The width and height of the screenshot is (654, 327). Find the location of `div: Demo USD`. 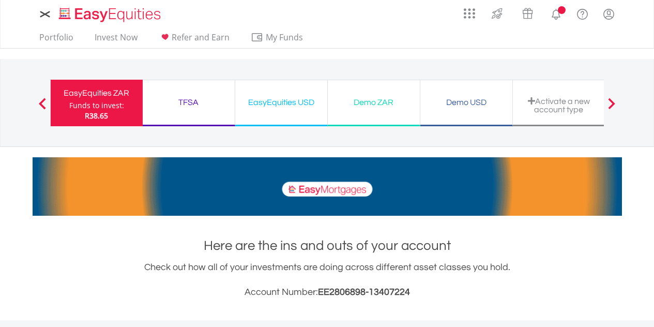

div: Demo USD is located at coordinates (466, 102).